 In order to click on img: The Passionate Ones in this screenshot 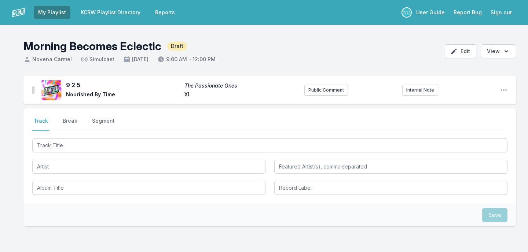, I will do `click(51, 90)`.